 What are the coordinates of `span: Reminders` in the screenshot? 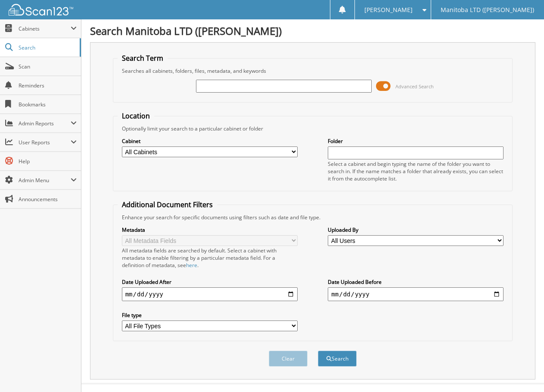 It's located at (47, 86).